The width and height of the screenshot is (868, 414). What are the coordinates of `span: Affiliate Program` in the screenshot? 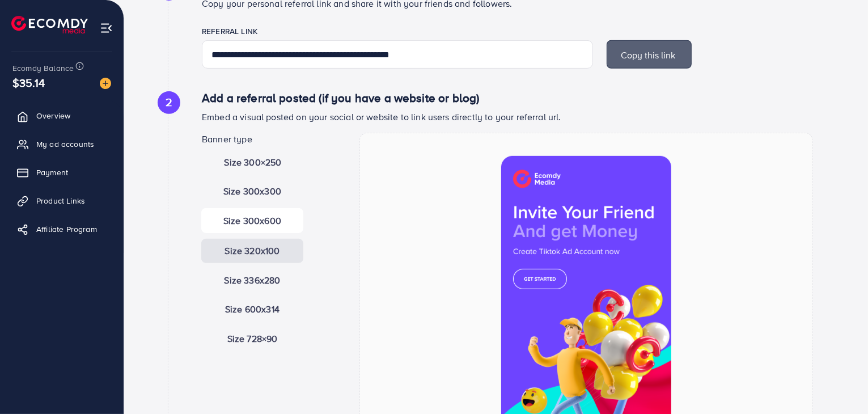 It's located at (66, 229).